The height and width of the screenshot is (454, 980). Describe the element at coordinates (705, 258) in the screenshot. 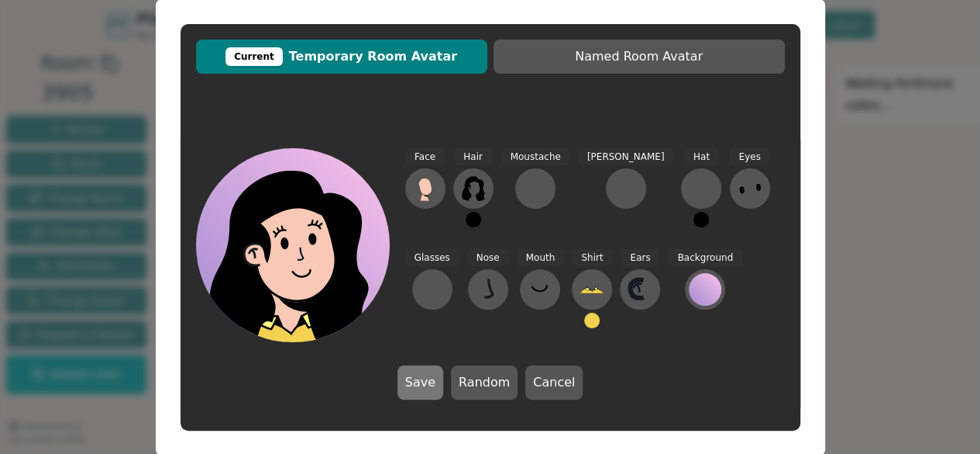

I see `span: Background` at that location.